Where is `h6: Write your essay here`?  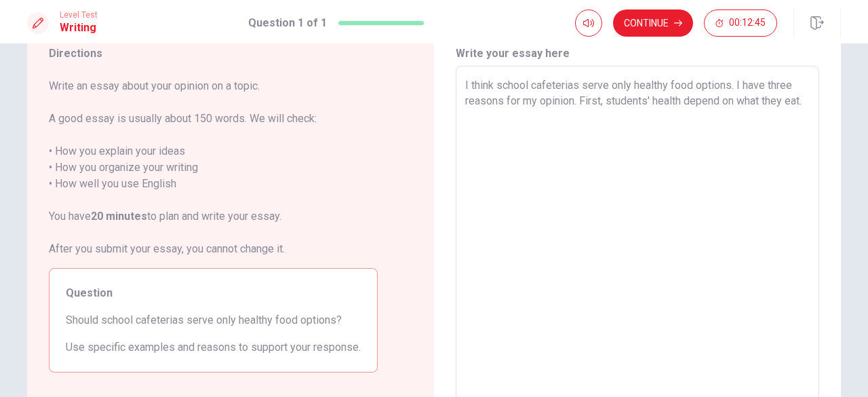 h6: Write your essay here is located at coordinates (637, 54).